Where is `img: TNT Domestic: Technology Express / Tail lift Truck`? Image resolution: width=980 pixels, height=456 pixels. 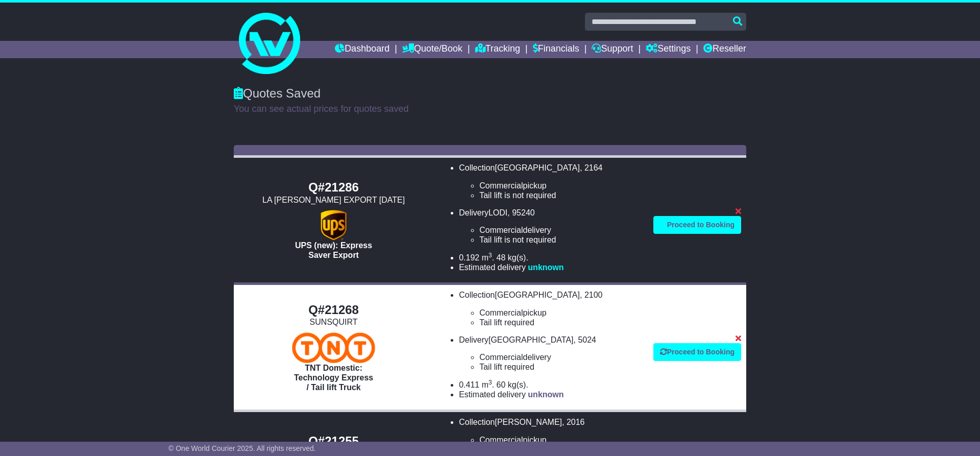 img: TNT Domestic: Technology Express / Tail lift Truck is located at coordinates (333, 348).